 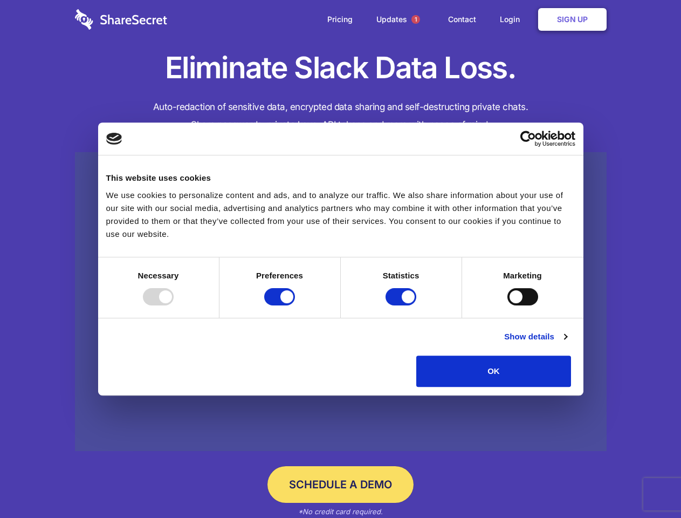 What do you see at coordinates (416, 19) in the screenshot?
I see `span: 1` at bounding box center [416, 19].